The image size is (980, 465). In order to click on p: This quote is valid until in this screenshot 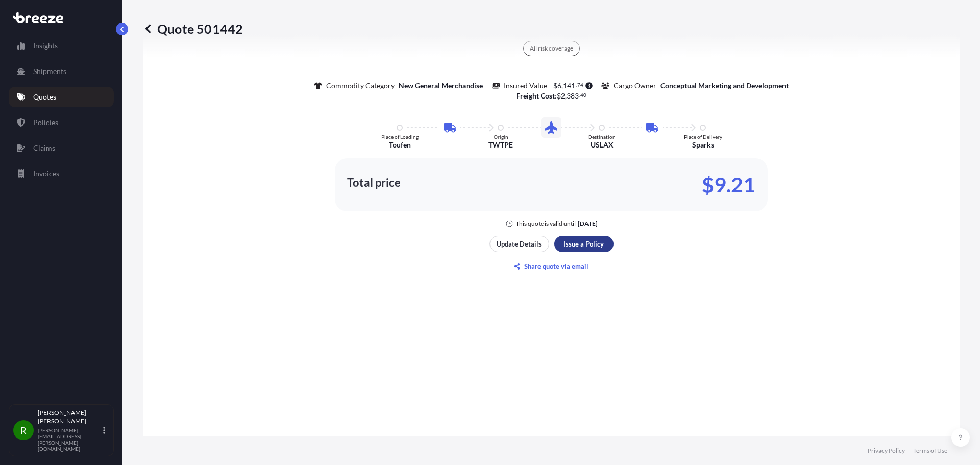, I will do `click(545, 224)`.